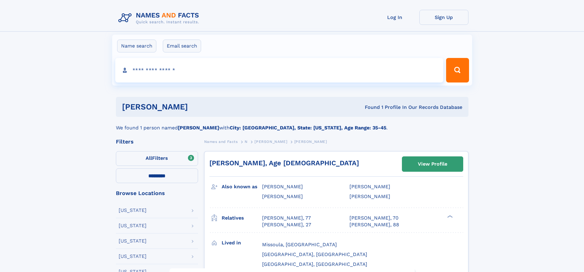  What do you see at coordinates (242, 187) in the screenshot?
I see `h3: Also known as` at bounding box center [242, 187].